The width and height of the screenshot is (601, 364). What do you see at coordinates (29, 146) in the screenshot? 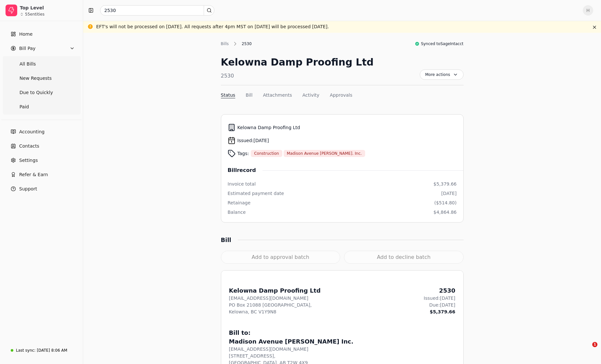
I see `span: Contacts` at bounding box center [29, 146].